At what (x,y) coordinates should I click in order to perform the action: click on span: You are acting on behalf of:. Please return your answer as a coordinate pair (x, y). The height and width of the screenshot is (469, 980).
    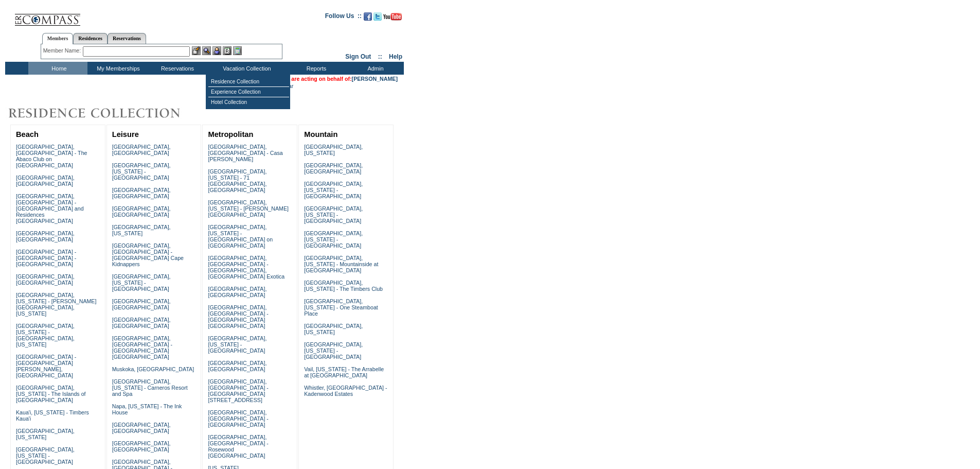
    Looking at the image, I should click on (339, 79).